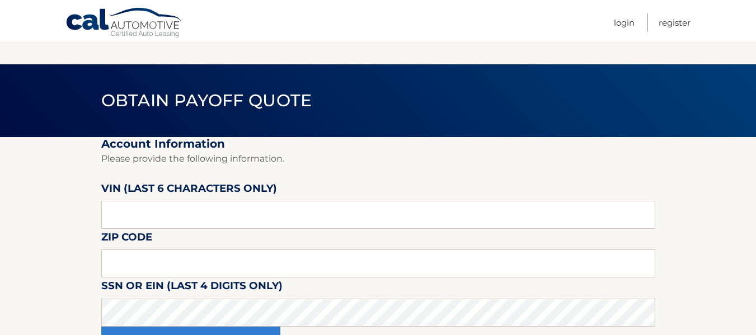 The image size is (756, 335). What do you see at coordinates (192, 287) in the screenshot?
I see `label: SSN or EIN (last 4 digits only)` at bounding box center [192, 287].